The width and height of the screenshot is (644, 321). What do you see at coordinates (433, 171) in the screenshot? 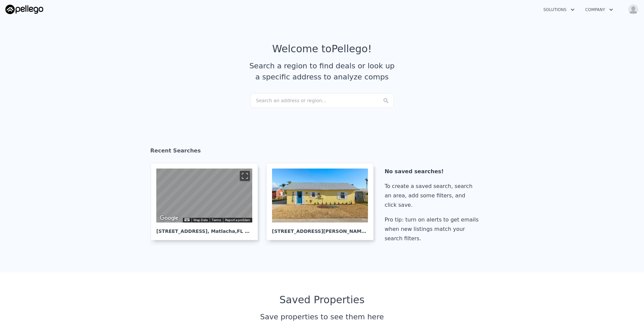
I see `div: No saved searches!` at bounding box center [433, 171].